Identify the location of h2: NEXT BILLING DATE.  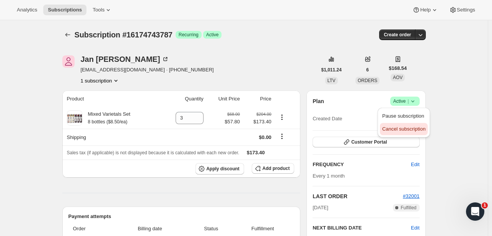
(361, 228).